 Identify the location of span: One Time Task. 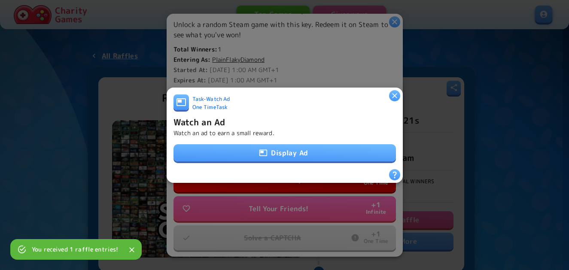
(210, 107).